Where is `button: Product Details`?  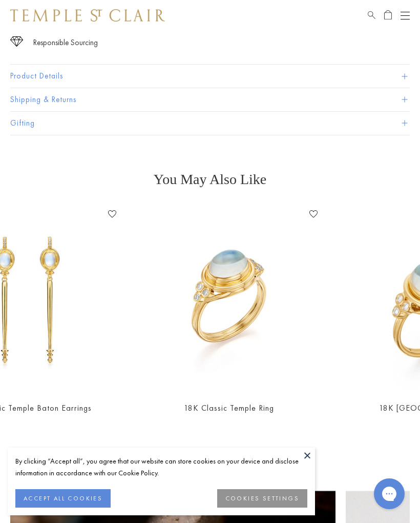 button: Product Details is located at coordinates (210, 76).